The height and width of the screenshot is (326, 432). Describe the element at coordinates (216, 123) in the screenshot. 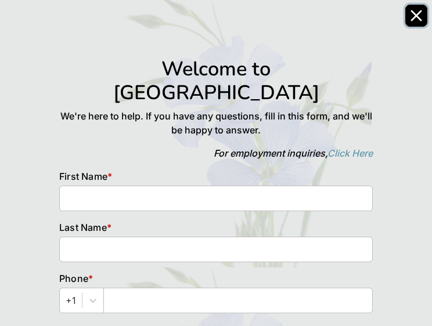

I see `p: We're here to help. If you have any questions, fill in this form, and we'll be happy to answer.` at that location.